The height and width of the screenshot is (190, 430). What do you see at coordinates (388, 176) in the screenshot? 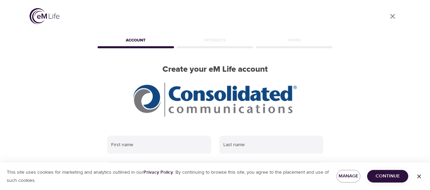
I see `span: Continue` at bounding box center [388, 176].